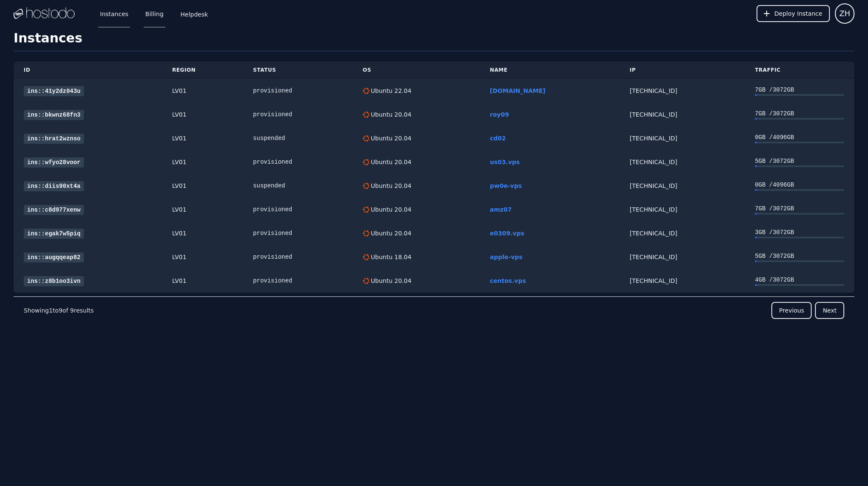 The image size is (868, 486). Describe the element at coordinates (507, 234) in the screenshot. I see `a: e0309.vps` at that location.